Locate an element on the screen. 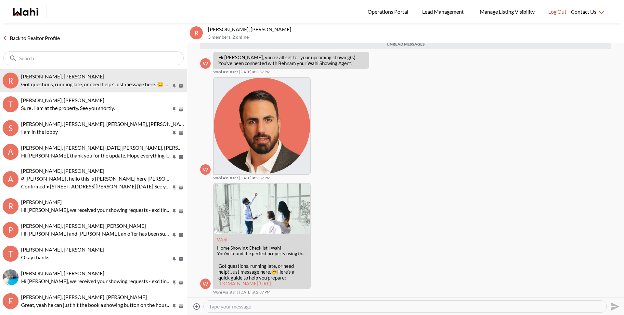 This screenshot has height=315, width=624. div: You’ve found the perfect property using the Wahi app. Now what? Book a showing instantly and foll... is located at coordinates (262, 253).